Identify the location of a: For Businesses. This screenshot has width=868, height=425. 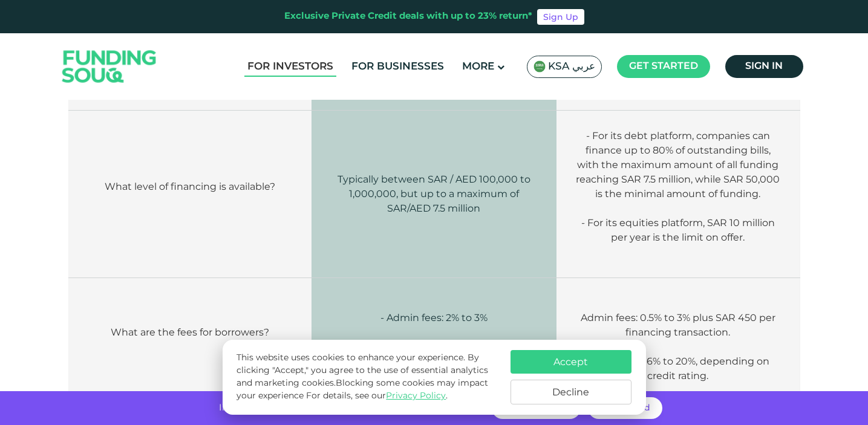
(397, 66).